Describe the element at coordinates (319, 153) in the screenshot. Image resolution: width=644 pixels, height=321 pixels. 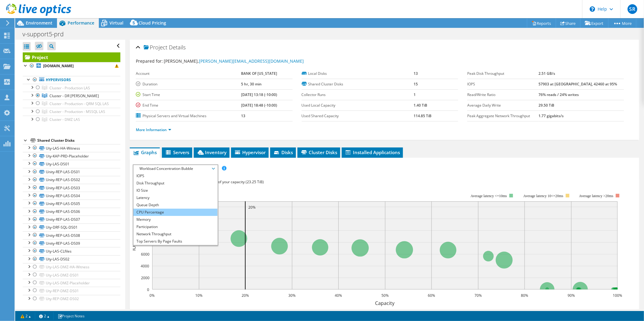
I see `span: Cluster Disks` at that location.